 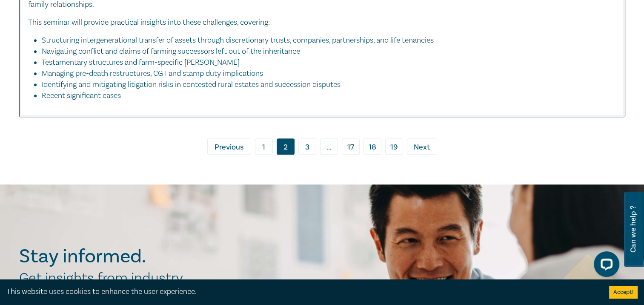 I want to click on button: Accept cookies, so click(x=623, y=292).